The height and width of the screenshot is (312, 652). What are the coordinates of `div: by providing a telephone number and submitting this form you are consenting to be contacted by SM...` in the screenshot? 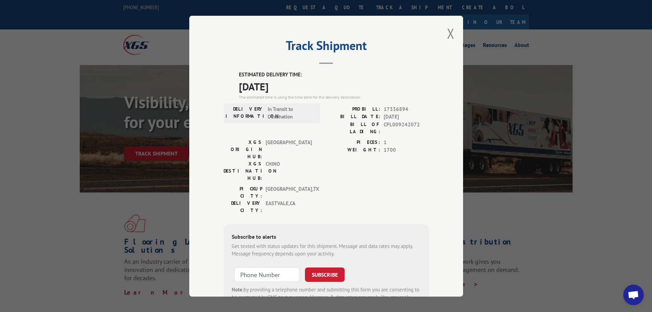 It's located at (326, 297).